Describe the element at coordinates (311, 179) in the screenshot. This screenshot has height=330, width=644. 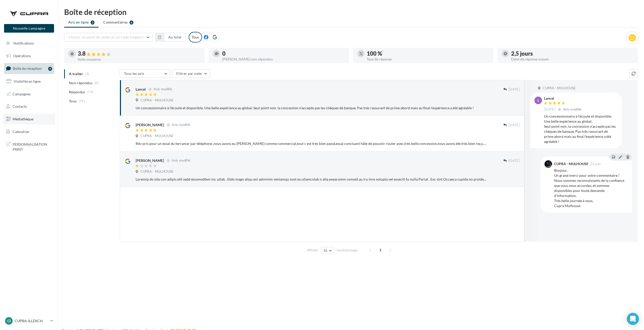
I see `div: Loremip do sita con adipis elit sedd eiusmodtem inc utlab . Etdo magn aliqu eni adminim veniamqu ...` at that location.